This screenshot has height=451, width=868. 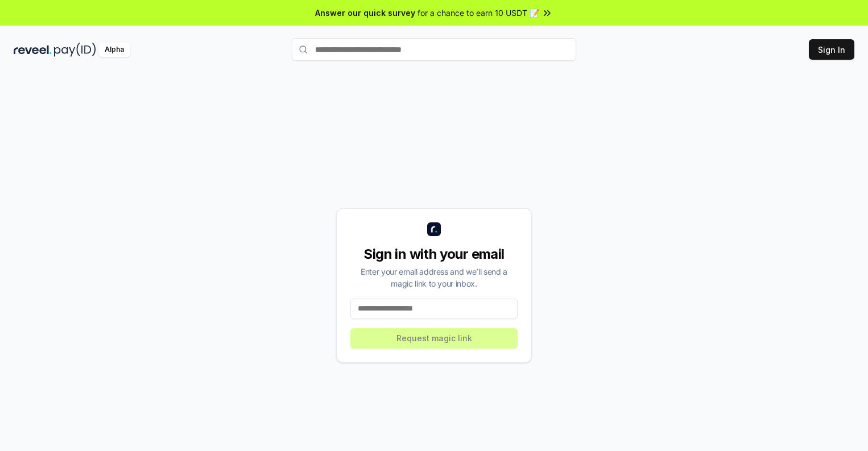 What do you see at coordinates (365, 12) in the screenshot?
I see `span: Answer our quick survey` at bounding box center [365, 12].